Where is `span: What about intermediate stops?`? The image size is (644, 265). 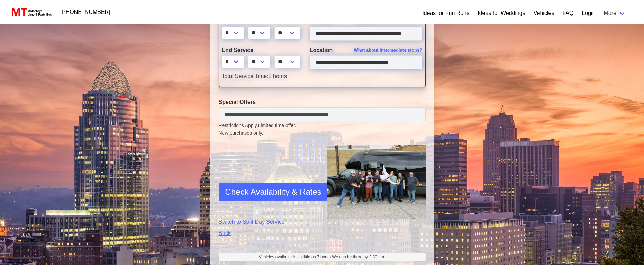 span: What about intermediate stops? is located at coordinates (388, 50).